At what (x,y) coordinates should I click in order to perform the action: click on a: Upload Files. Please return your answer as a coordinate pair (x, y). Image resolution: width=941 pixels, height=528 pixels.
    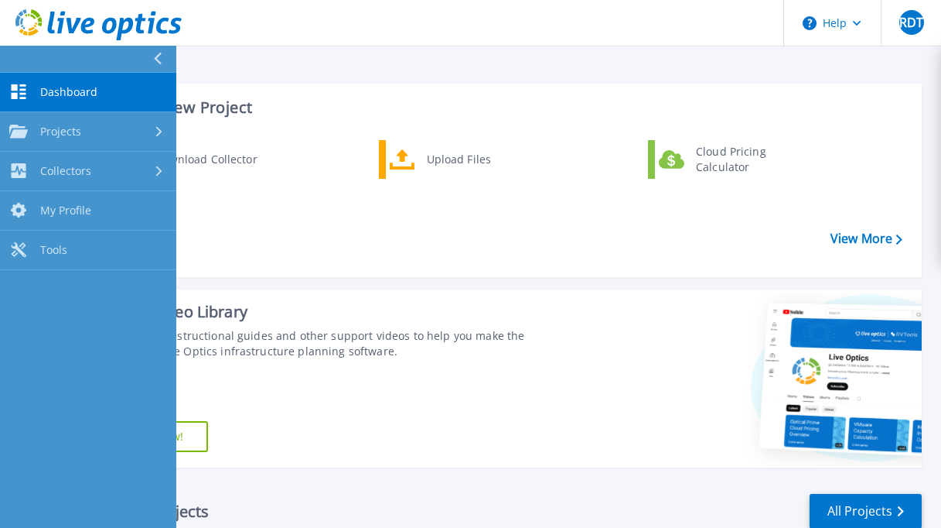
    Looking at the image, I should click on (458, 159).